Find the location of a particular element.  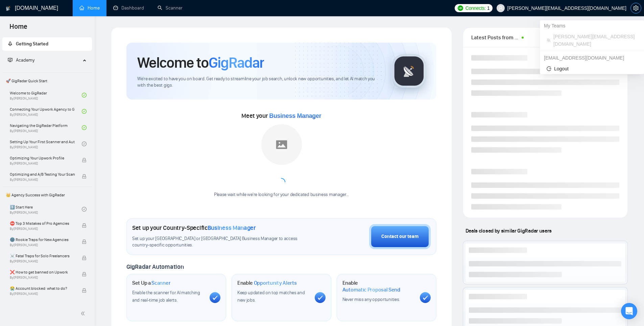

span: user is located at coordinates (500, 8).